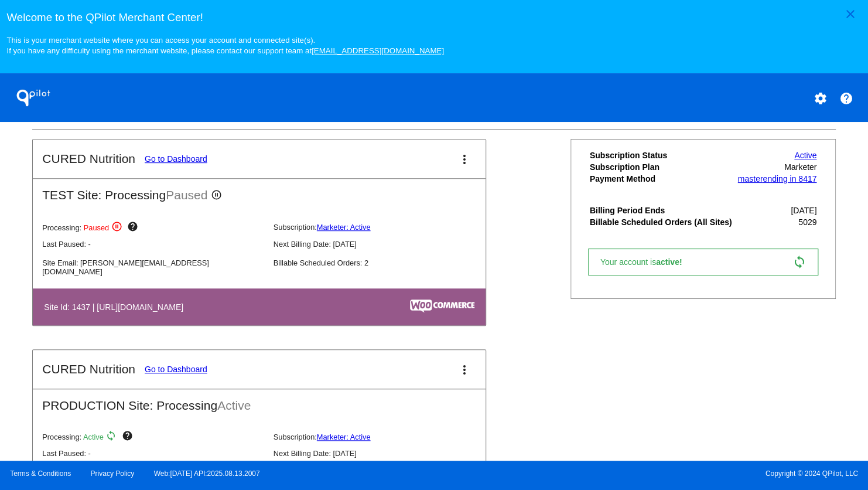 This screenshot has width=868, height=490. What do you see at coordinates (662, 210) in the screenshot?
I see `th: Billing Period Ends` at bounding box center [662, 210].